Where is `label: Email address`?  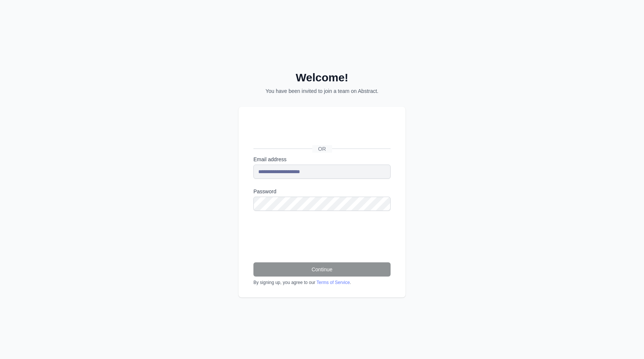
label: Email address is located at coordinates (322, 160).